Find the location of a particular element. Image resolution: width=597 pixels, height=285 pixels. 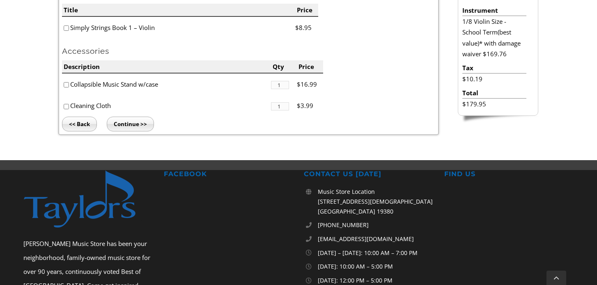

li: Cleaning Cloth is located at coordinates (166, 106).